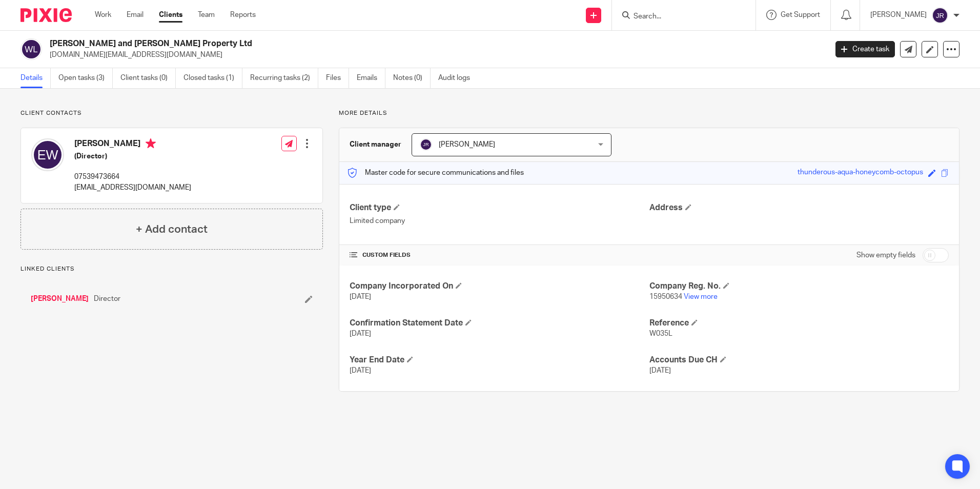  What do you see at coordinates (242, 15) in the screenshot?
I see `a: Reports` at bounding box center [242, 15].